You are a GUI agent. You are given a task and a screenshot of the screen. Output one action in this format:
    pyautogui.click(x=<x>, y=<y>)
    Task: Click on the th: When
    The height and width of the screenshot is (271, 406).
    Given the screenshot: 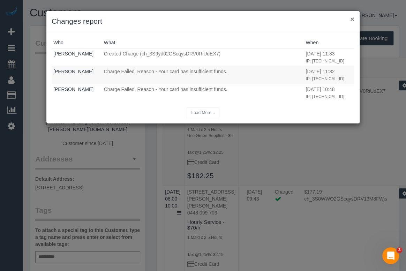 What is the action you would take?
    pyautogui.click(x=329, y=43)
    